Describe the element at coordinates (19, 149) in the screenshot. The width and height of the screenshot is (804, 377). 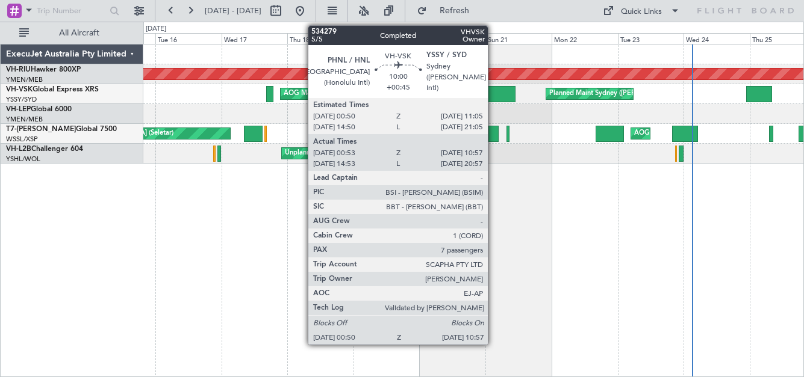
I see `span: VH-L2B` at that location.